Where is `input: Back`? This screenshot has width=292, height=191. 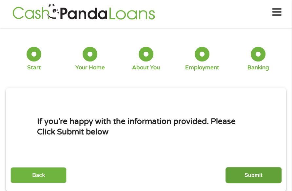 input: Back is located at coordinates (38, 175).